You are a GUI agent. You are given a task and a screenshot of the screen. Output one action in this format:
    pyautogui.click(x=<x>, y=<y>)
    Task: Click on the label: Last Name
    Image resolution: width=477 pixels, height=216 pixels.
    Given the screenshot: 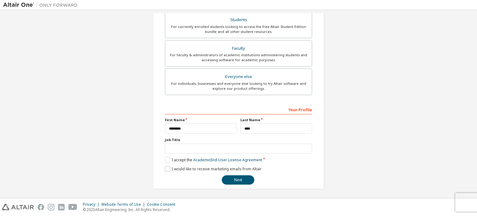 What is the action you would take?
    pyautogui.click(x=276, y=120)
    